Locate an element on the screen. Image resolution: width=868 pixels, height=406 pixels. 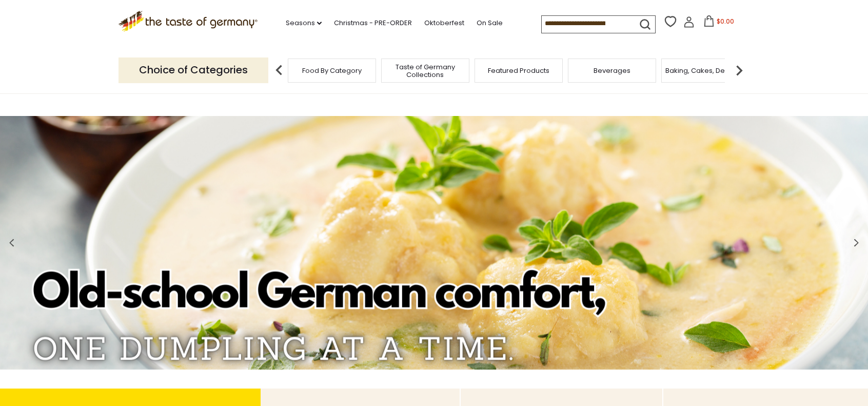
span: Taste of Germany Collections is located at coordinates (425, 71).